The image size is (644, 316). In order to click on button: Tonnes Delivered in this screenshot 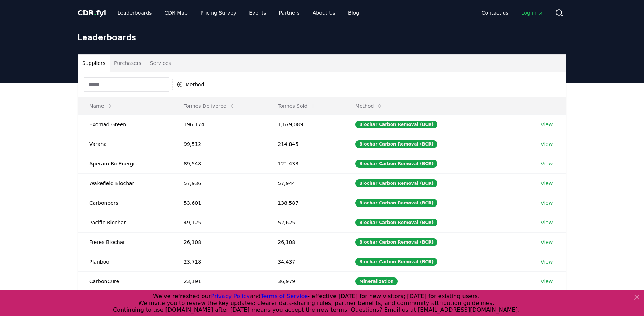, I will do `click(210, 106)`.